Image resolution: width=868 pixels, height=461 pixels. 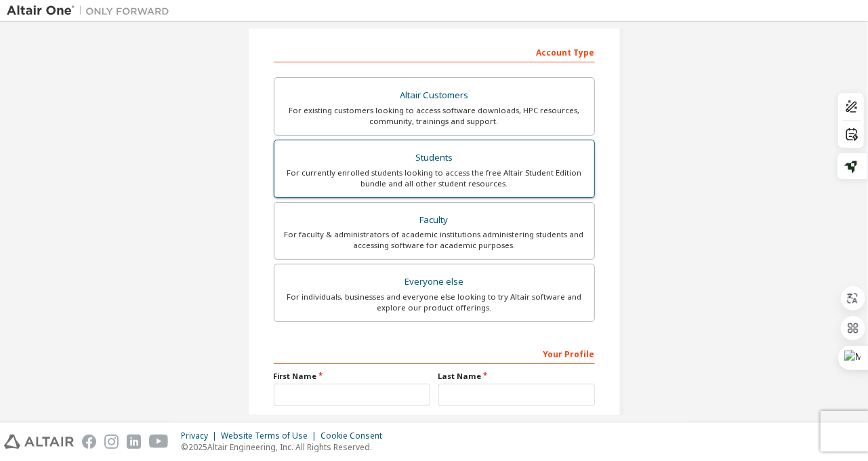 What do you see at coordinates (39, 441) in the screenshot?
I see `img: altair_logo.svg` at bounding box center [39, 441].